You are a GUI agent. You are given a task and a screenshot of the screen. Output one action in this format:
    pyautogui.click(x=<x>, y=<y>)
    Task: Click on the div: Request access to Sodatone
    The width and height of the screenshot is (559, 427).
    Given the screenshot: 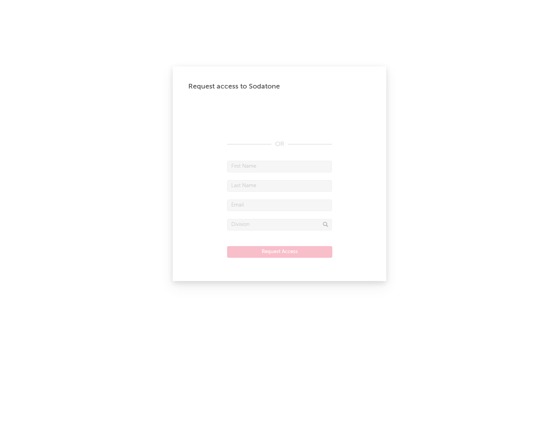 What is the action you would take?
    pyautogui.click(x=280, y=87)
    